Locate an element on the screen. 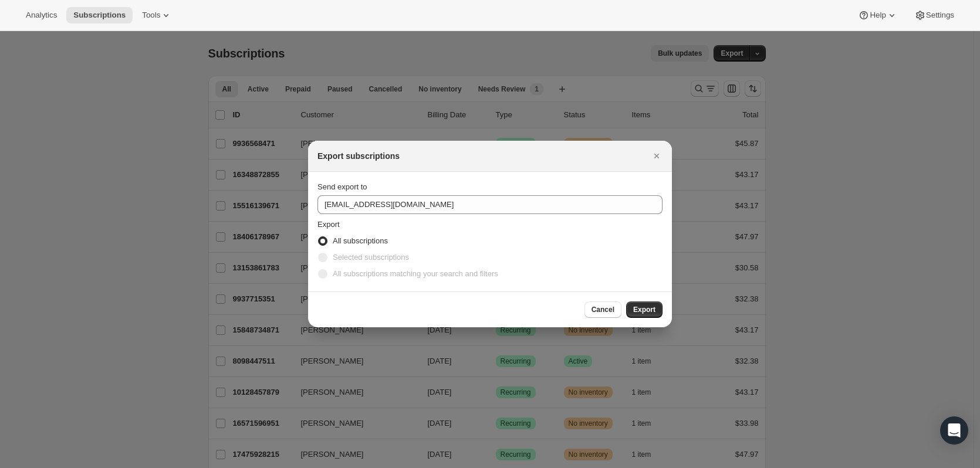 The image size is (980, 468). button: Settings is located at coordinates (935, 15).